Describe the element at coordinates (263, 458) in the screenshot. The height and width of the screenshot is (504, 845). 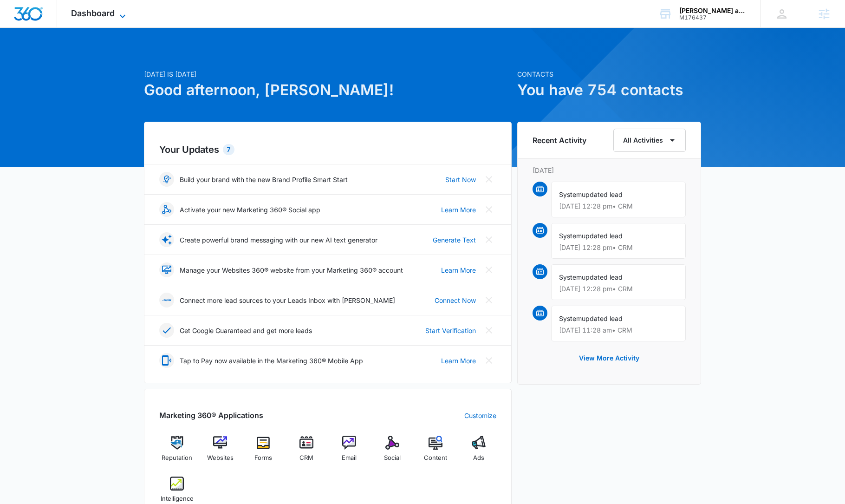
I see `span: Forms` at that location.